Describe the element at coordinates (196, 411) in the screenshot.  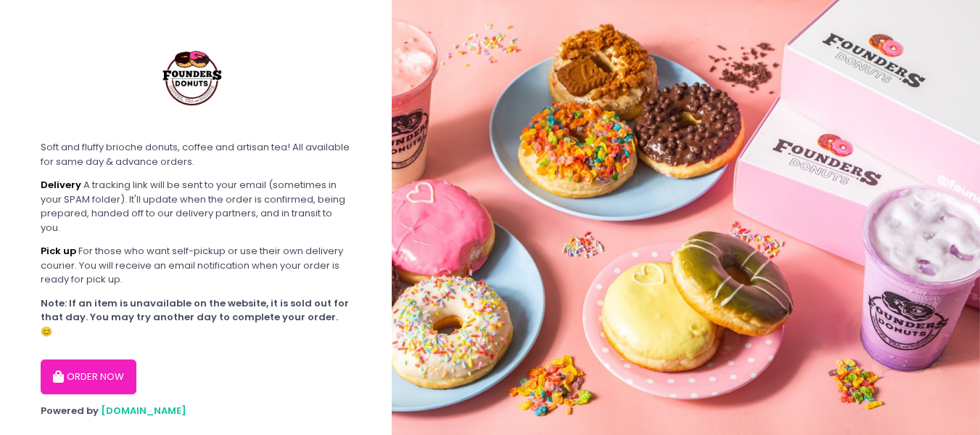
I see `div: Powered by` at that location.